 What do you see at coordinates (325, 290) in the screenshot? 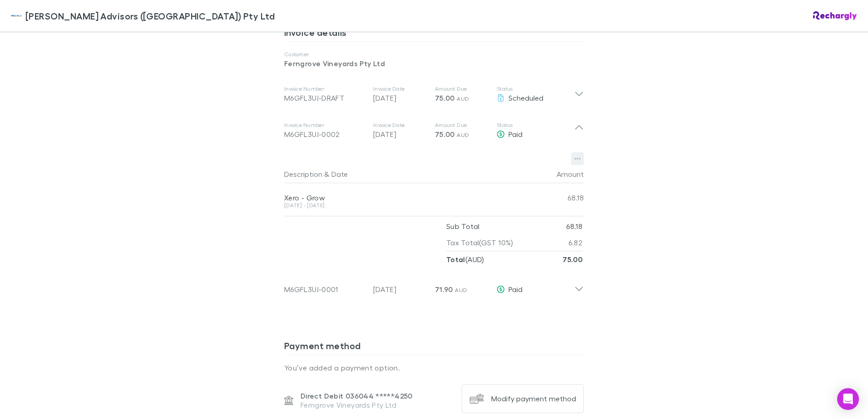
I see `div: M6GFL3UJ-0001` at bounding box center [325, 290].